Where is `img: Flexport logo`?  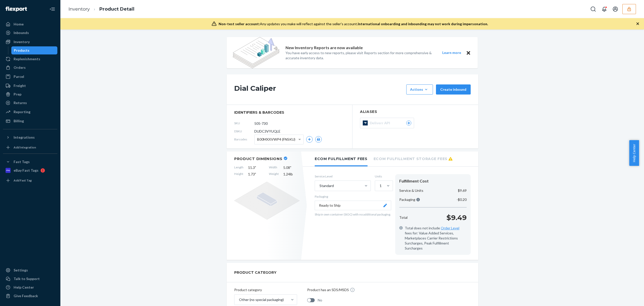 img: Flexport logo is located at coordinates (16, 9).